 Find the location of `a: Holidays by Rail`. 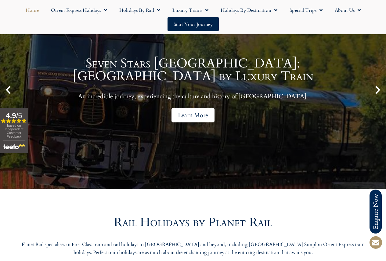

a: Holidays by Rail is located at coordinates (140, 10).